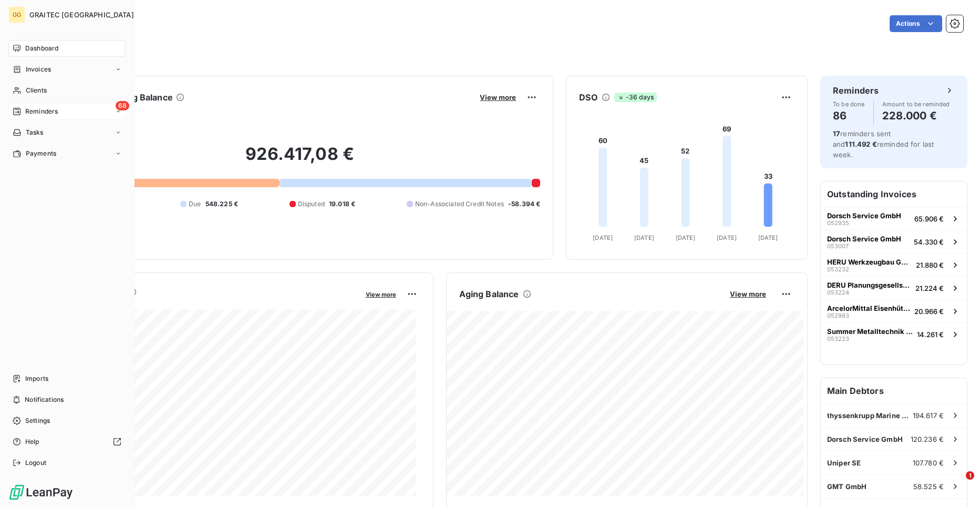 This screenshot has width=980, height=507. Describe the element at coordinates (838, 223) in the screenshot. I see `span: 052935` at that location.